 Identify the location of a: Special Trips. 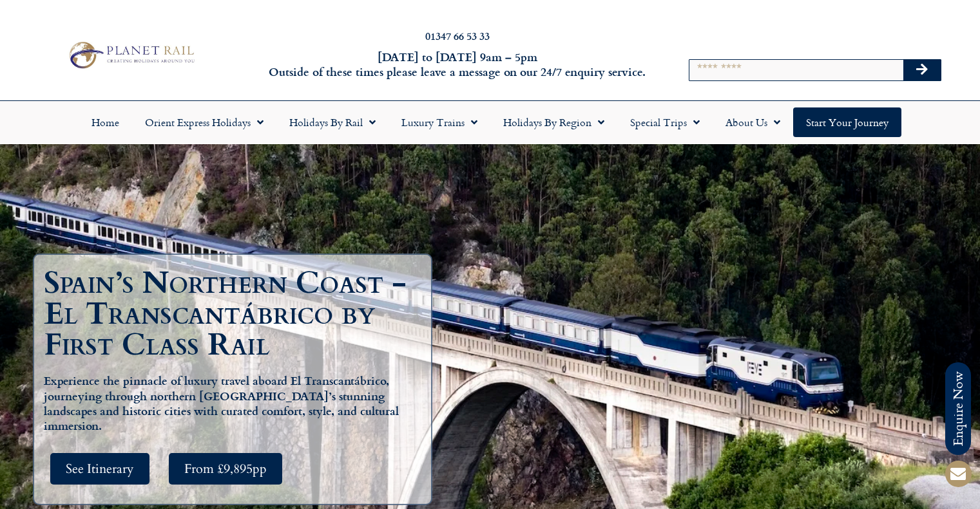
(664, 123).